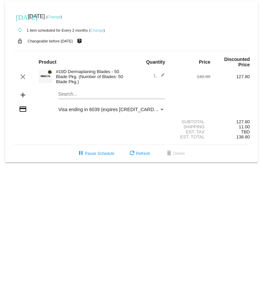 This screenshot has width=263, height=292. Describe the element at coordinates (112, 94) in the screenshot. I see `input: Search...` at that location.